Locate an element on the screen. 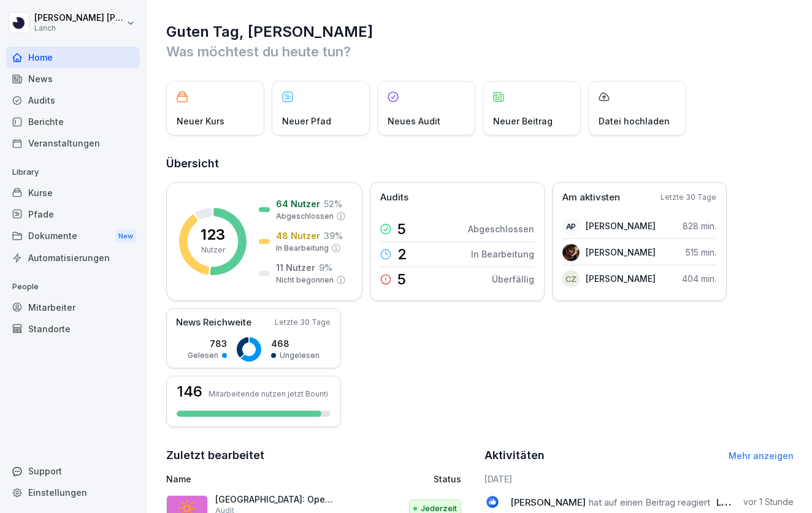 The image size is (812, 513). div: Support is located at coordinates (73, 470).